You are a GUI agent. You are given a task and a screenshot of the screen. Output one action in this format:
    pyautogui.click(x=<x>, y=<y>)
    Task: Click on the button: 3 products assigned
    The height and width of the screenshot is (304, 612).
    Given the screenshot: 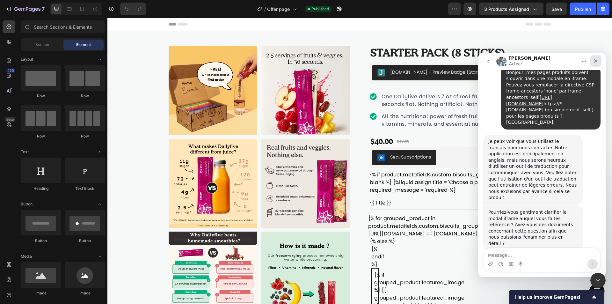 What is the action you would take?
    pyautogui.click(x=511, y=9)
    